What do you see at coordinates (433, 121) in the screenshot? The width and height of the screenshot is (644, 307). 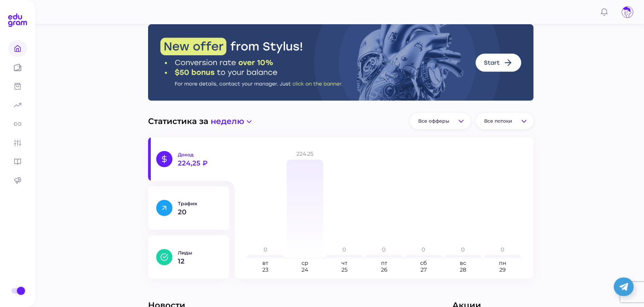 I see `span: Все офферы` at bounding box center [433, 121].